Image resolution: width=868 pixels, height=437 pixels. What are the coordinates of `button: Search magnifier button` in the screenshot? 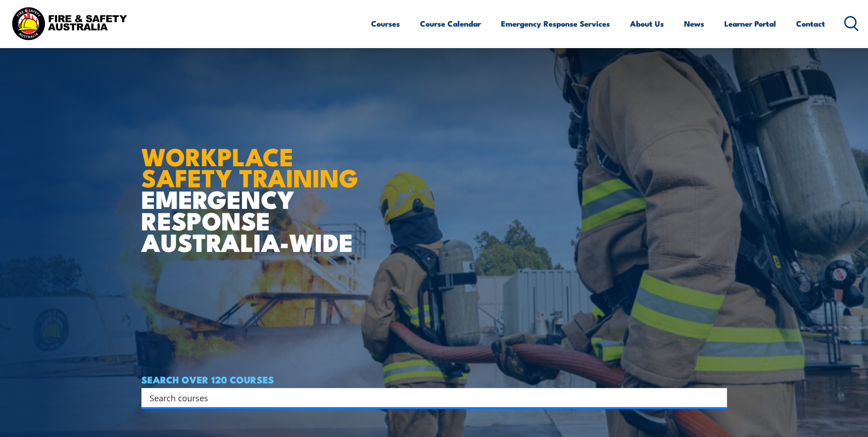 It's located at (718, 398).